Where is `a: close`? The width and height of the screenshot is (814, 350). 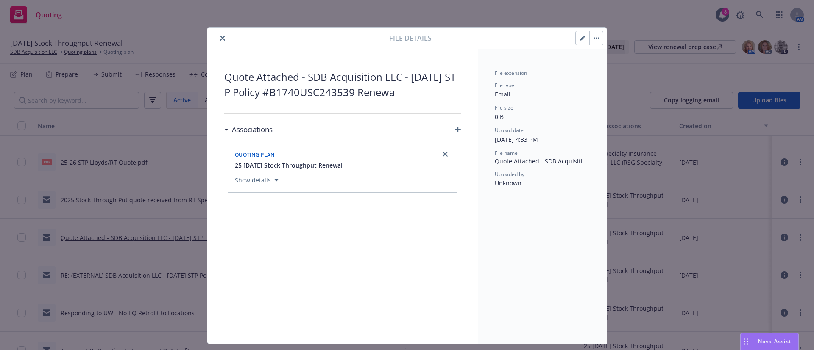 a: close is located at coordinates (445, 154).